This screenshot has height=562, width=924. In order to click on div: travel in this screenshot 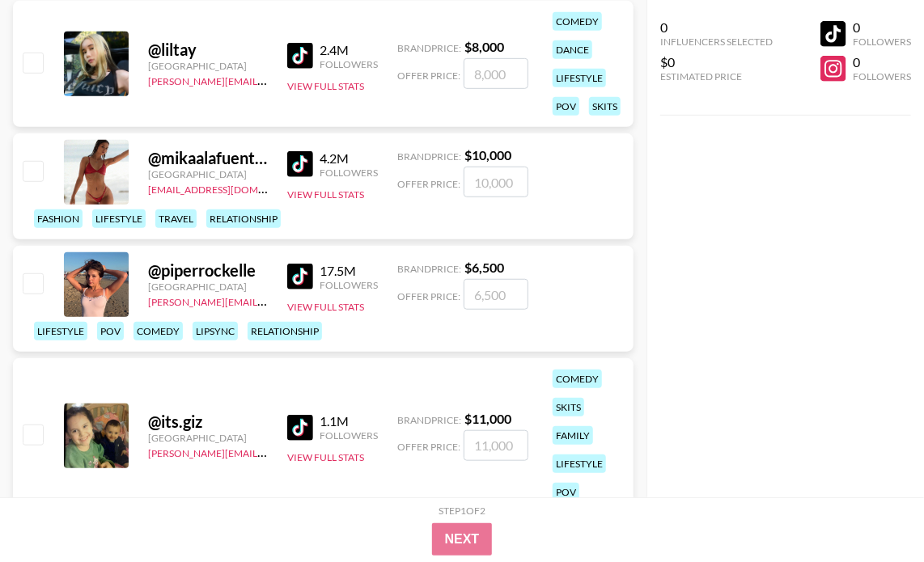, I will do `click(176, 218)`.